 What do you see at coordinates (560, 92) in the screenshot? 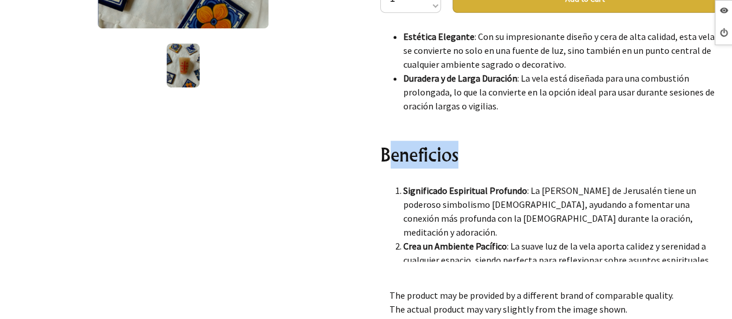
I see `li: : La vela está diseñada para una combustión prolongada, lo que la convierte en la opción ideal pa...` at bounding box center [560, 92].